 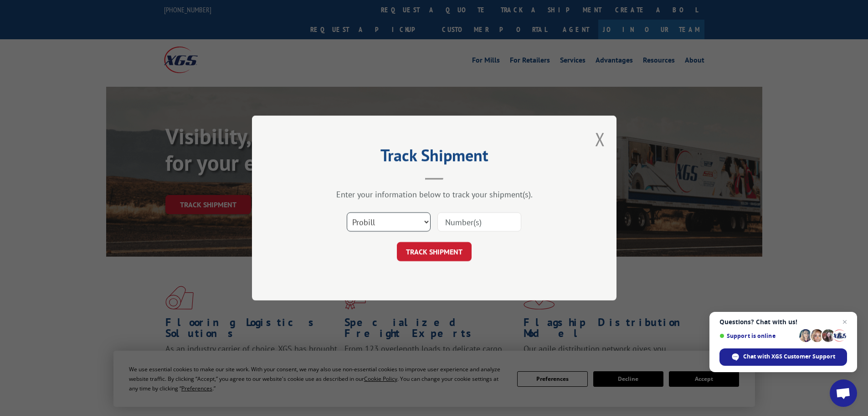 I want to click on div: Chat with XGS Customer Support, so click(x=784, y=357).